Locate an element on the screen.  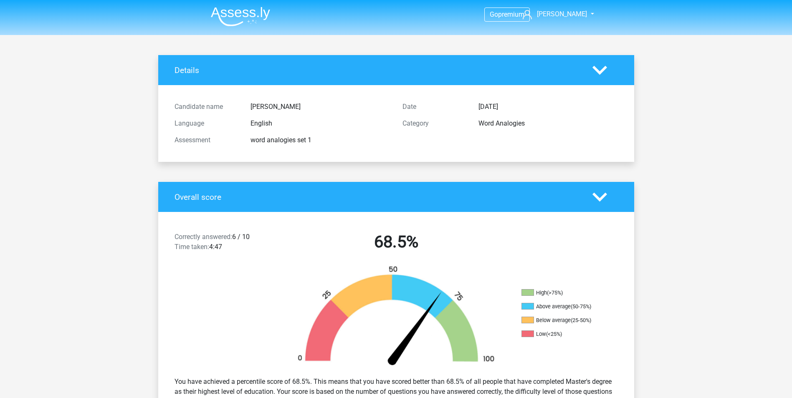
div: English is located at coordinates (320, 124).